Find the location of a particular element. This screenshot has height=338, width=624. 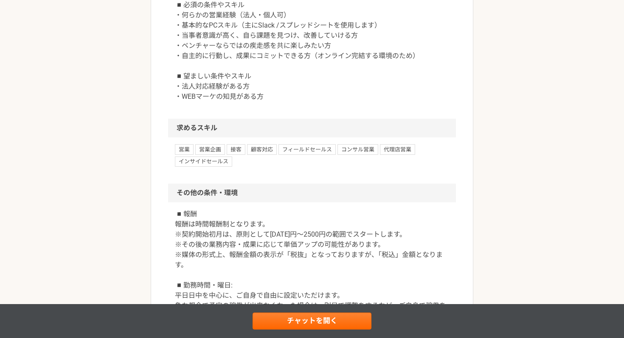

span: 営業 is located at coordinates (184, 149).